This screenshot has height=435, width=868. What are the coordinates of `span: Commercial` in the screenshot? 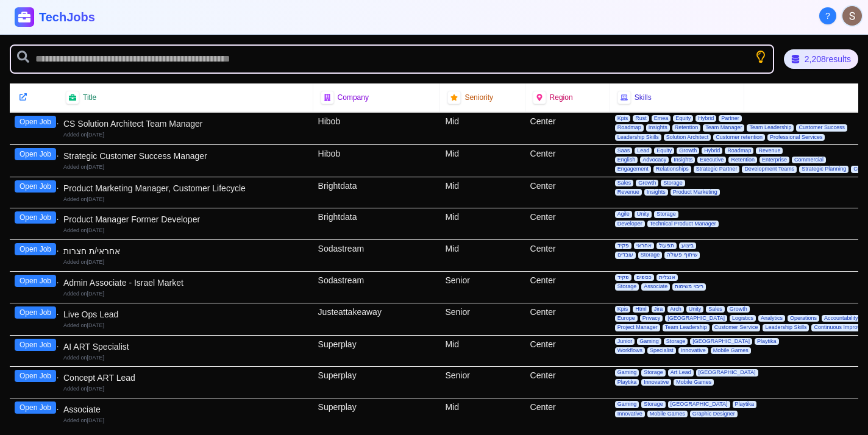 It's located at (809, 160).